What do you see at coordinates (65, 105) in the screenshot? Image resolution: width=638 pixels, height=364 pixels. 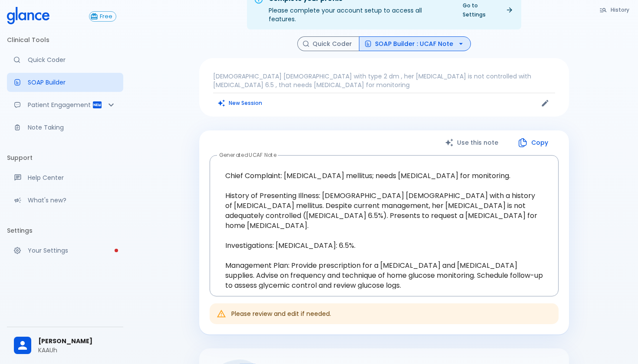 I see `div: Patient Reports & Referrals` at bounding box center [65, 105].